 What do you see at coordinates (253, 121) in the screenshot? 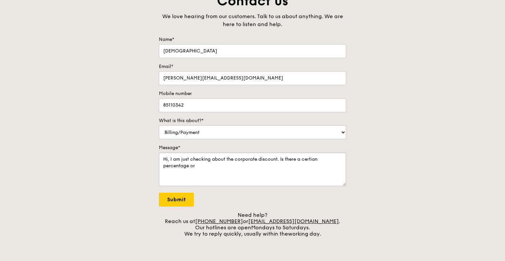
I see `label: What is this about?*` at bounding box center [253, 121].